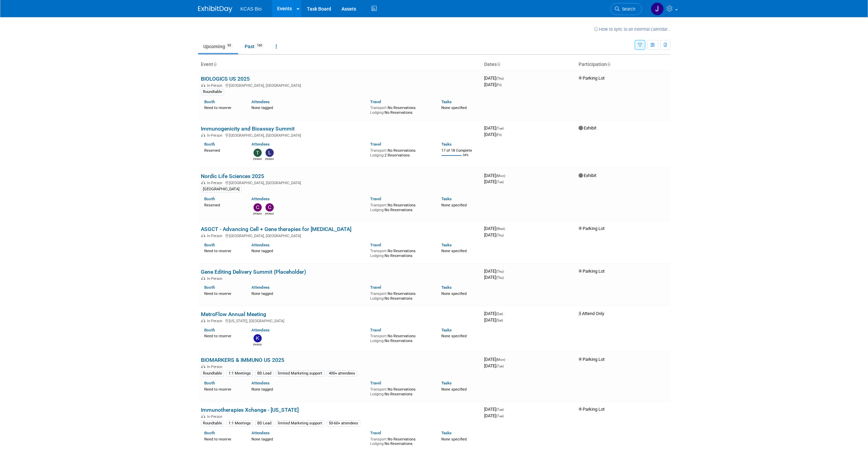 This screenshot has height=449, width=868. I want to click on a: Sort by Start Date, so click(499, 64).